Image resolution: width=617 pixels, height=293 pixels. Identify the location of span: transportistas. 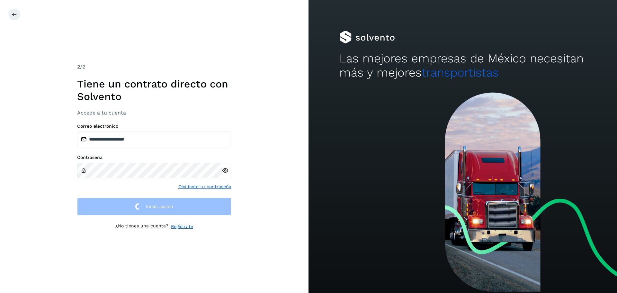
(460, 72).